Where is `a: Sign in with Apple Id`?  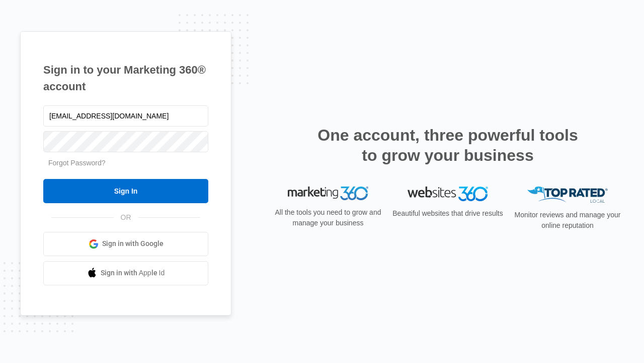
a: Sign in with Apple Id is located at coordinates (126, 273).